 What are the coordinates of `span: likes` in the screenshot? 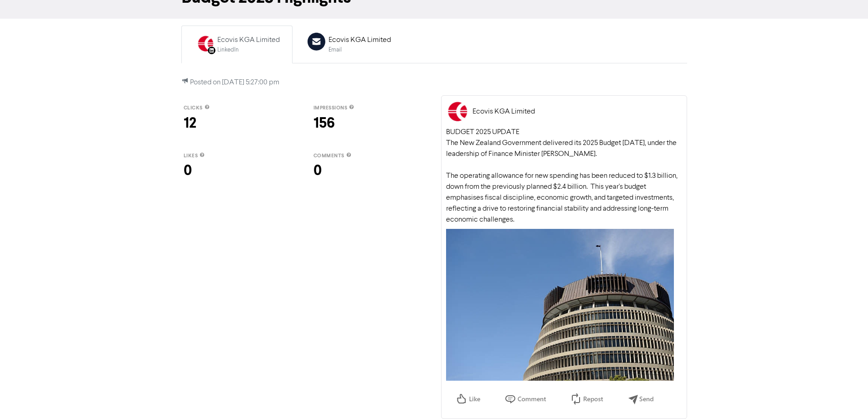 It's located at (191, 156).